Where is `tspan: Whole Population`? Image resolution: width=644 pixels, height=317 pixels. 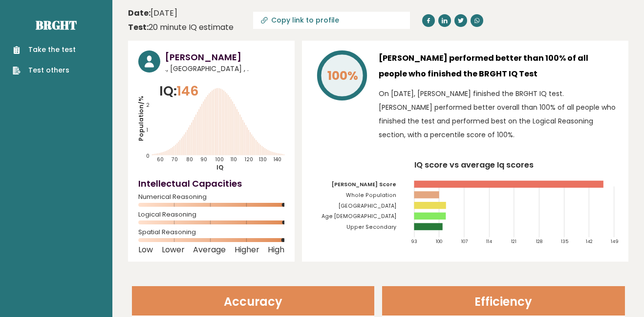 tspan: Whole Population is located at coordinates (371, 195).